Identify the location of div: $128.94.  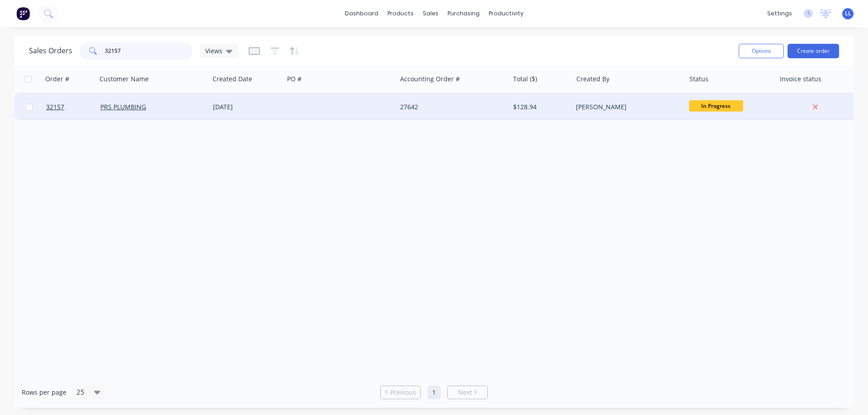
(539, 107).